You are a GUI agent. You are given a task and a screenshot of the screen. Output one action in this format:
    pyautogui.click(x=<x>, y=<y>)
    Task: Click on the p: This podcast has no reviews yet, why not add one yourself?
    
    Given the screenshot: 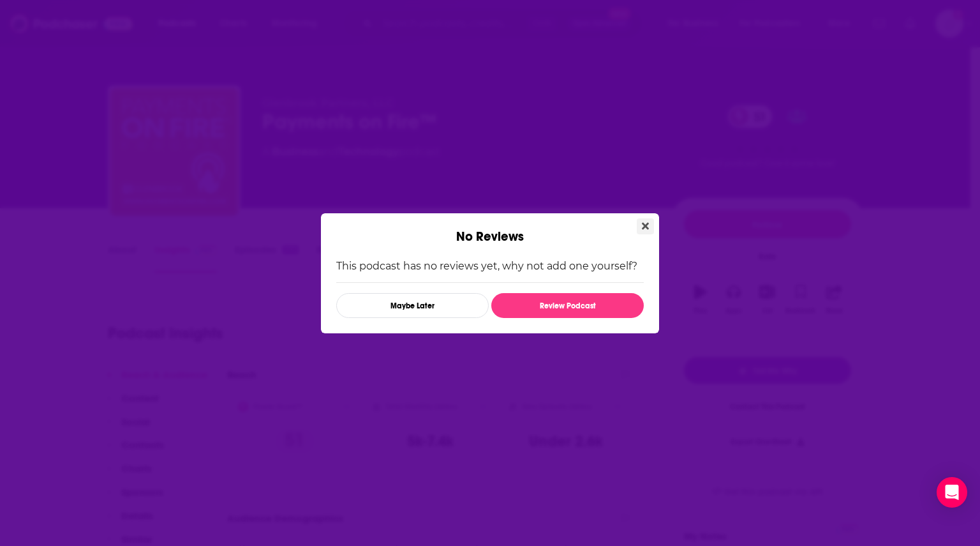 What is the action you would take?
    pyautogui.click(x=490, y=265)
    